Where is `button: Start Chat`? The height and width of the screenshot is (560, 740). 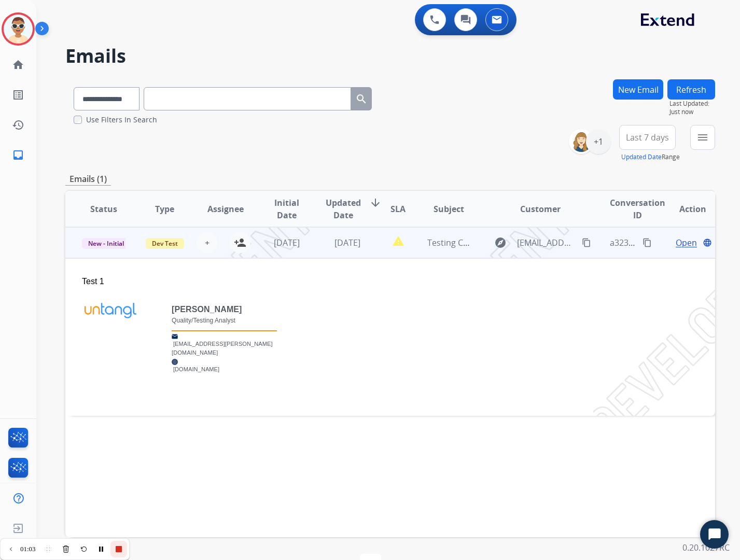
button: Start Chat is located at coordinates (714, 534).